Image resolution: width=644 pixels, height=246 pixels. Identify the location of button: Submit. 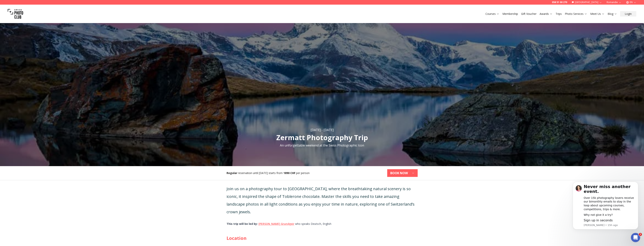
(65, 62).